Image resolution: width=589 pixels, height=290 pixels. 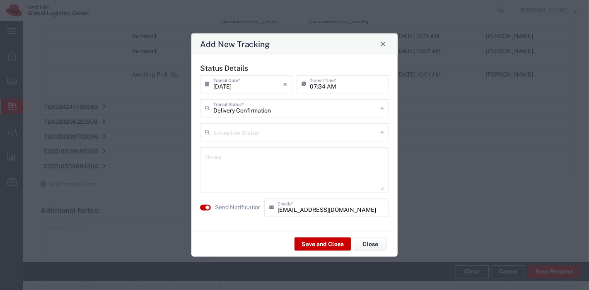 What do you see at coordinates (295, 68) in the screenshot?
I see `h5: Status Details` at bounding box center [295, 68].